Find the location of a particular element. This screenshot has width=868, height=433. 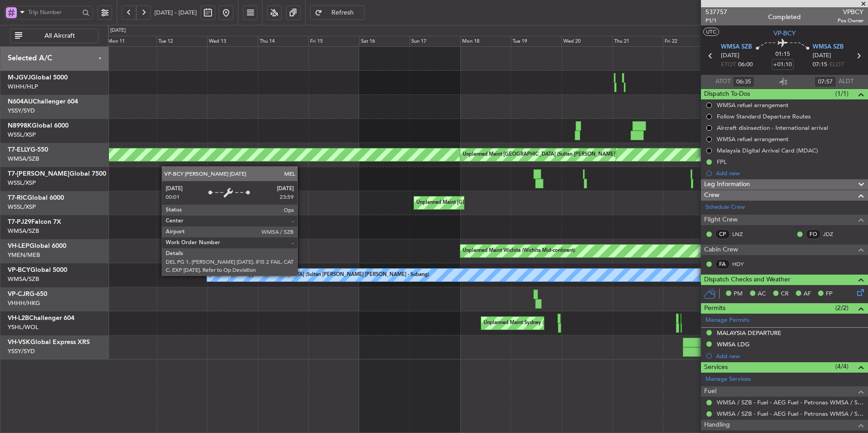

span: T7-ELLY is located at coordinates (19, 150).